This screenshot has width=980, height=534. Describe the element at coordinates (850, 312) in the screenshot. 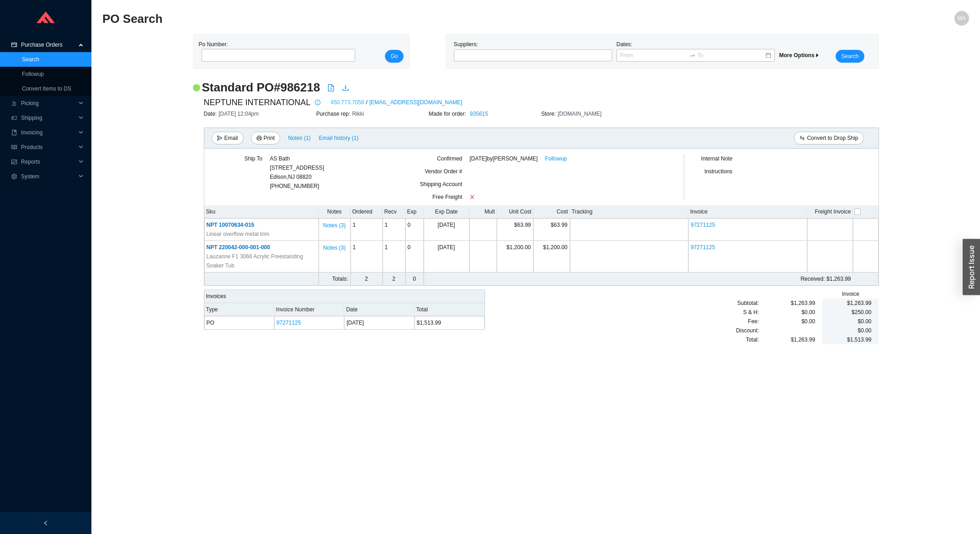

I see `div: $250.00` at that location.